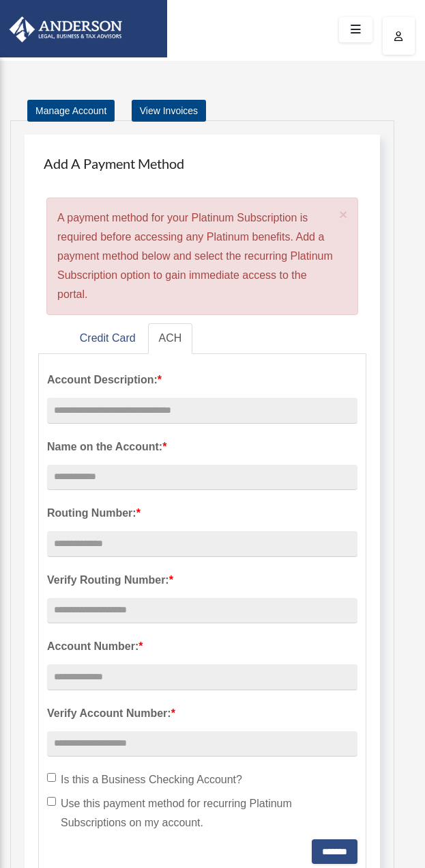  What do you see at coordinates (202, 646) in the screenshot?
I see `label: Account Number:` at bounding box center [202, 646].